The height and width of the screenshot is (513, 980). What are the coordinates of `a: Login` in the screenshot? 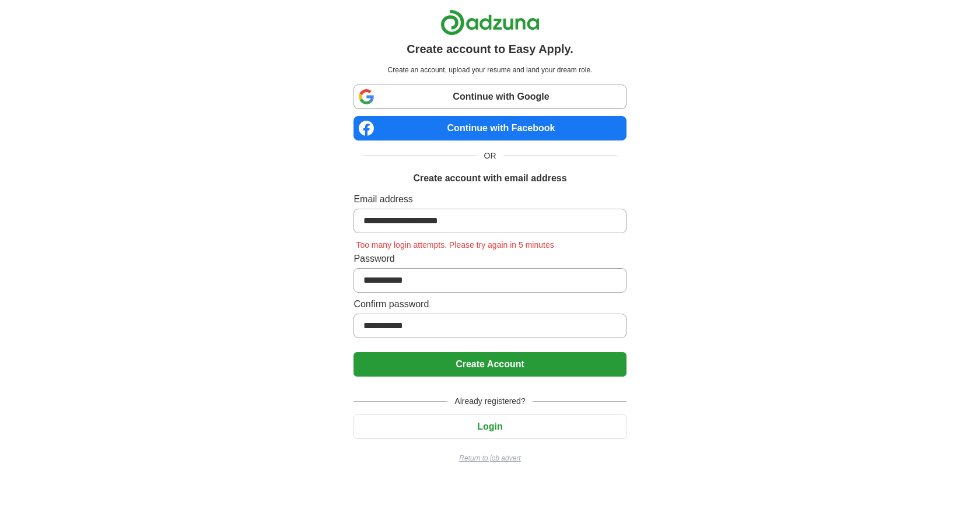 It's located at (490, 426).